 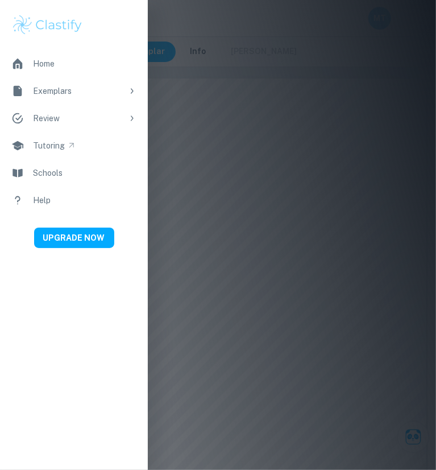 I want to click on div: Tutoring, so click(x=49, y=146).